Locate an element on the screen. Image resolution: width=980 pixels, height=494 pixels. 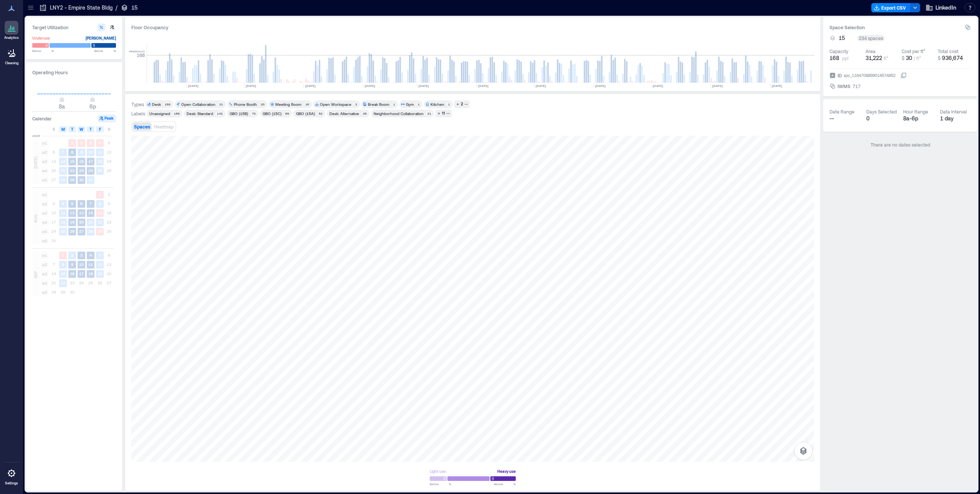
button: Heatmap is located at coordinates (163, 126).